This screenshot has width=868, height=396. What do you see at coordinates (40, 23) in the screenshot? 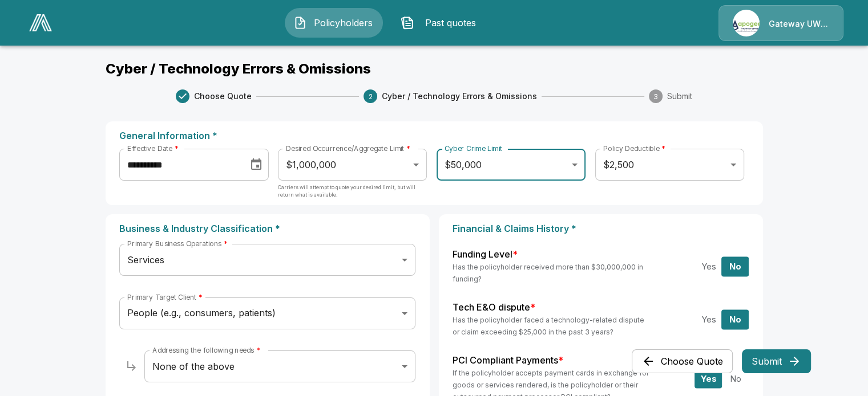
I see `img: AA Logo` at bounding box center [40, 23].